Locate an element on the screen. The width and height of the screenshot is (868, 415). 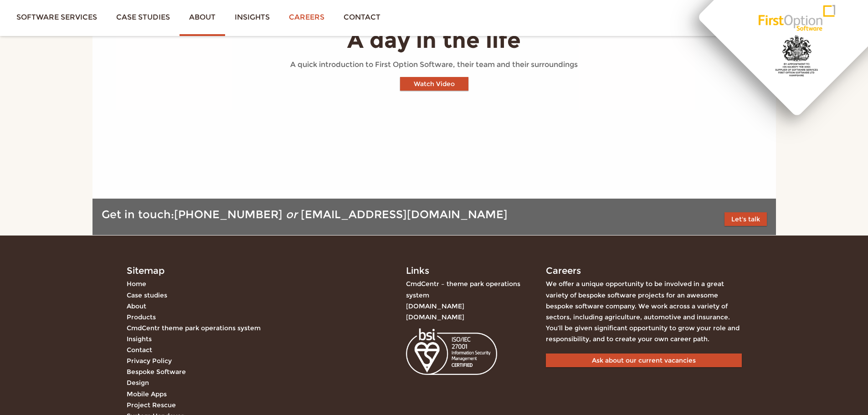
a: Mobile Apps is located at coordinates (147, 394).